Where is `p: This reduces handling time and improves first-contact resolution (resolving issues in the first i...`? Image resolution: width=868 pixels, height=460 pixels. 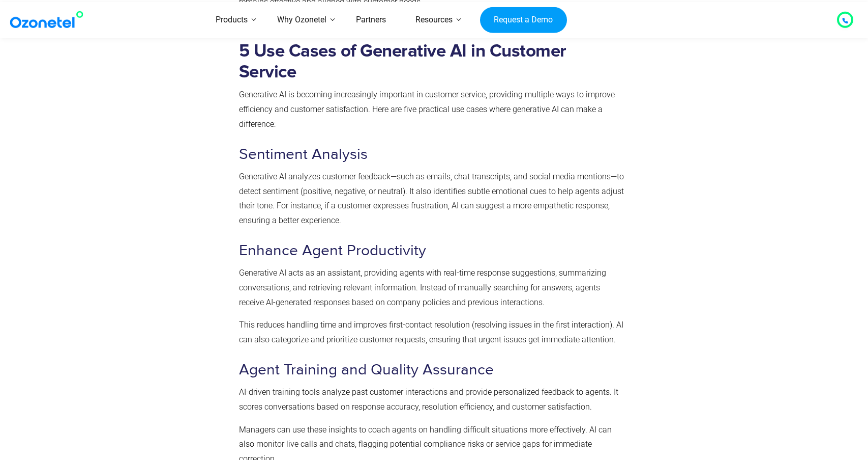
p: This reduces handling time and improves first-contact resolution (resolving issues in the first i... is located at coordinates (432, 333).